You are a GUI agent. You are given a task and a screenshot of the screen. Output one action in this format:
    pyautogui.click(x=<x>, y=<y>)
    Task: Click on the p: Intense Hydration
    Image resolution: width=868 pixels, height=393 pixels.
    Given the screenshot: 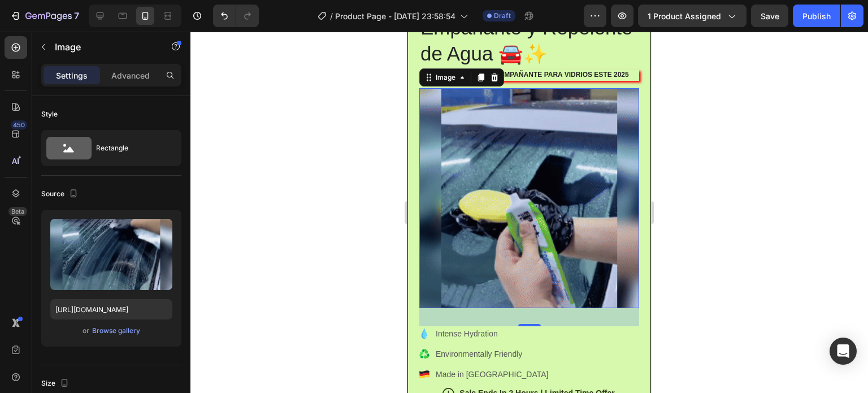 What is the action you would take?
    pyautogui.click(x=84, y=302)
    